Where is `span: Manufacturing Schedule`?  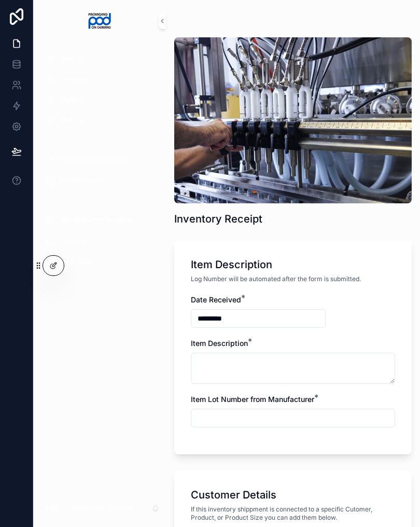 span: Manufacturing Schedule is located at coordinates (96, 220).